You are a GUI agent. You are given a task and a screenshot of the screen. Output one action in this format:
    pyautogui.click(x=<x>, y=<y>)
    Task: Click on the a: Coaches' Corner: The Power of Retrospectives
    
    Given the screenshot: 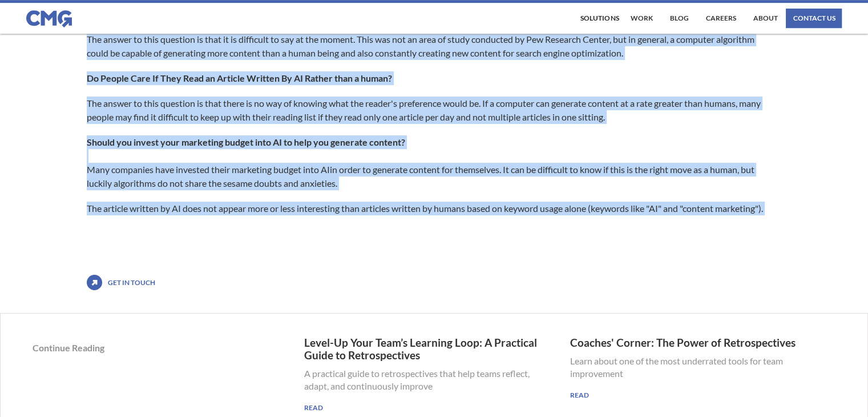 What is the action you would take?
    pyautogui.click(x=689, y=343)
    